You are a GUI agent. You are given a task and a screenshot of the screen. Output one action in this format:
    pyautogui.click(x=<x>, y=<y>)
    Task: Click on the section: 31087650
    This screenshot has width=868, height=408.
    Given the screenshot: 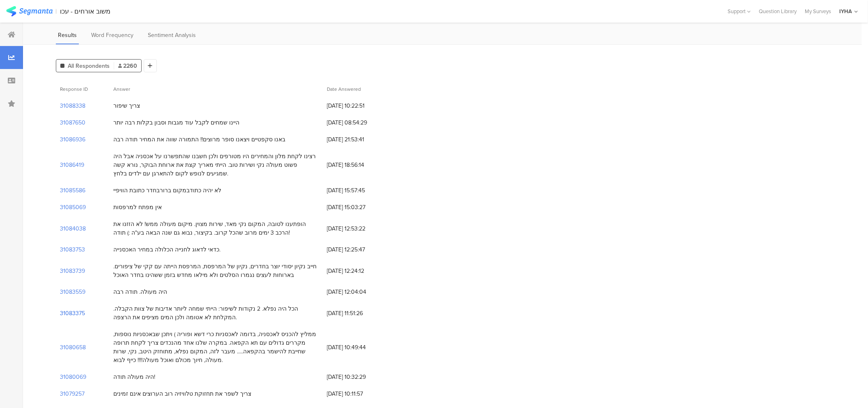 What is the action you would take?
    pyautogui.click(x=73, y=123)
    